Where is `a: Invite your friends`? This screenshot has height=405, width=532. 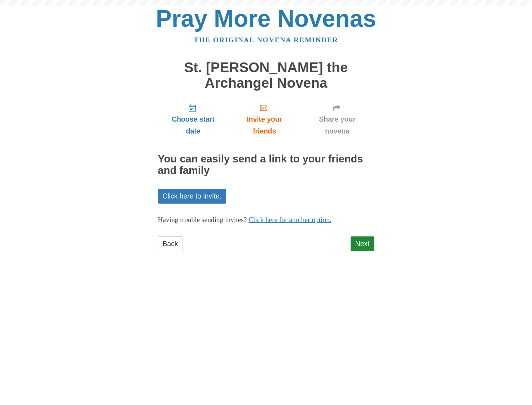 a: Invite your friends is located at coordinates (264, 119).